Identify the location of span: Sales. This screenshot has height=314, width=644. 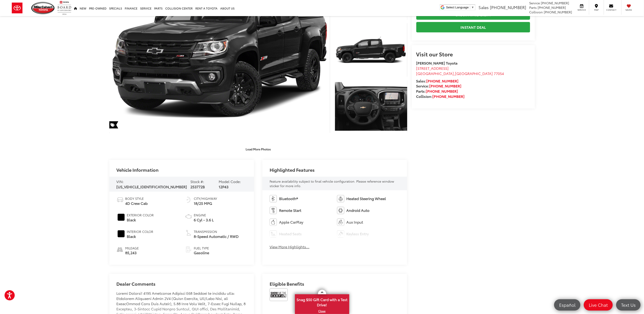
(483, 7).